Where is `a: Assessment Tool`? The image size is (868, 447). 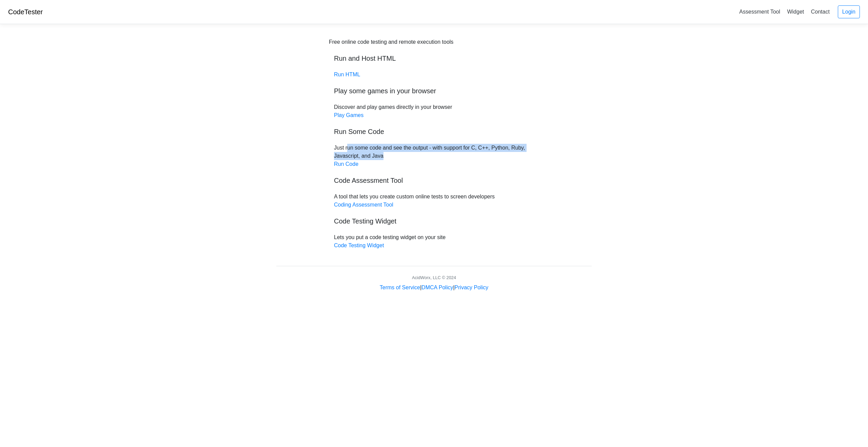
a: Assessment Tool is located at coordinates (759, 11).